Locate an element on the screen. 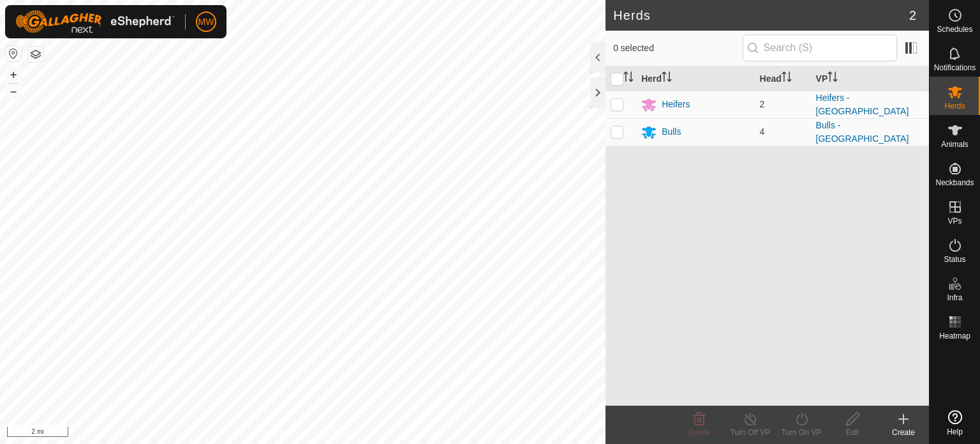 The width and height of the screenshot is (980, 444). span: Help is located at coordinates (954, 432).